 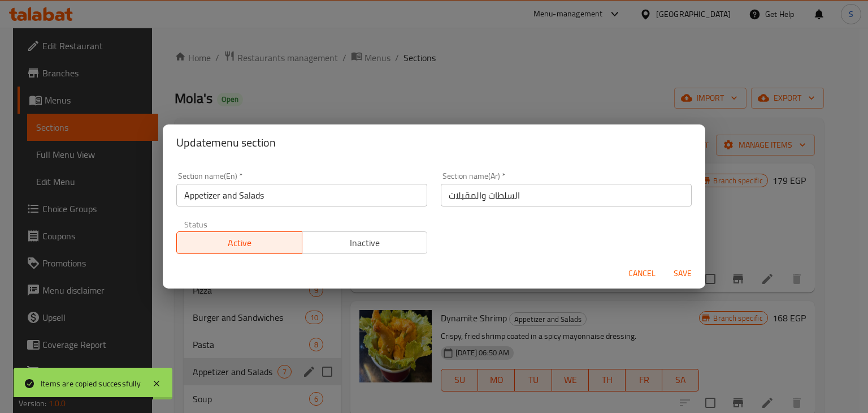 What do you see at coordinates (566, 195) in the screenshot?
I see `input: Please enter section name(ar)` at bounding box center [566, 195].